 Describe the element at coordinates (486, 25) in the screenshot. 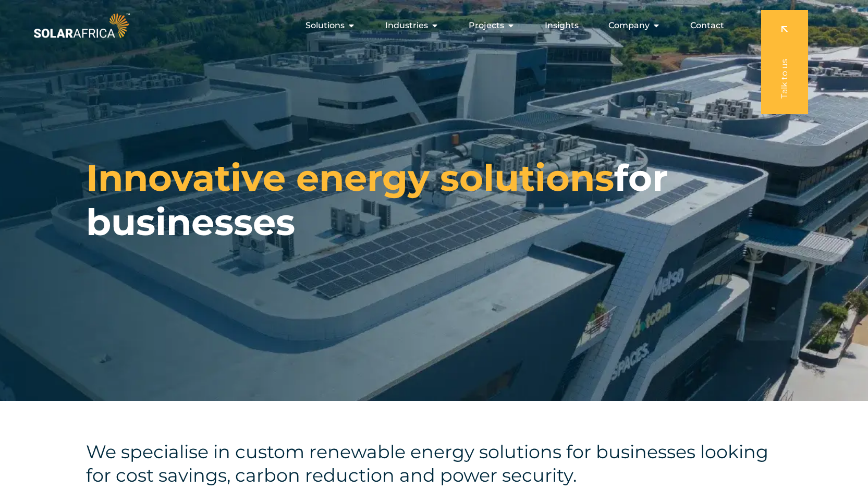

I see `span: Projects` at that location.